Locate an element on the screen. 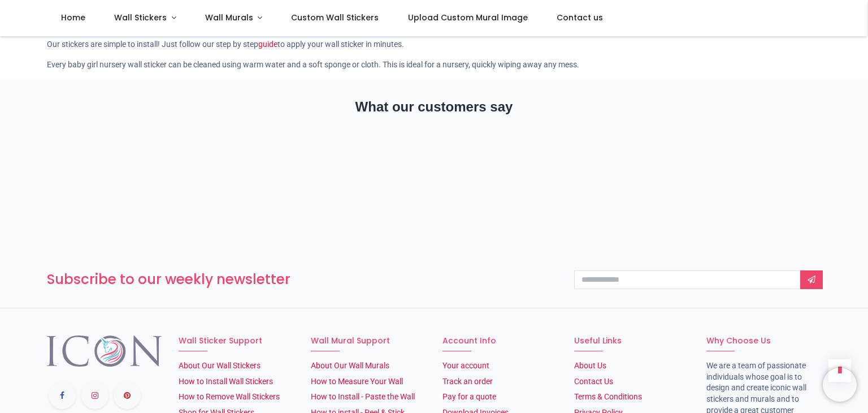 This screenshot has width=868, height=413. a: How to Install - Paste the Wall is located at coordinates (363, 396).